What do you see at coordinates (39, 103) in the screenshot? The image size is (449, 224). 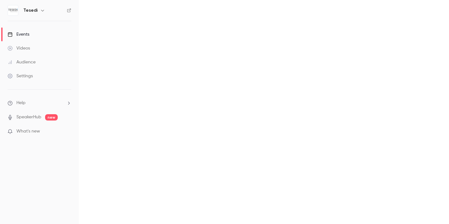 I see `li: help-dropdown-opener` at bounding box center [39, 103].